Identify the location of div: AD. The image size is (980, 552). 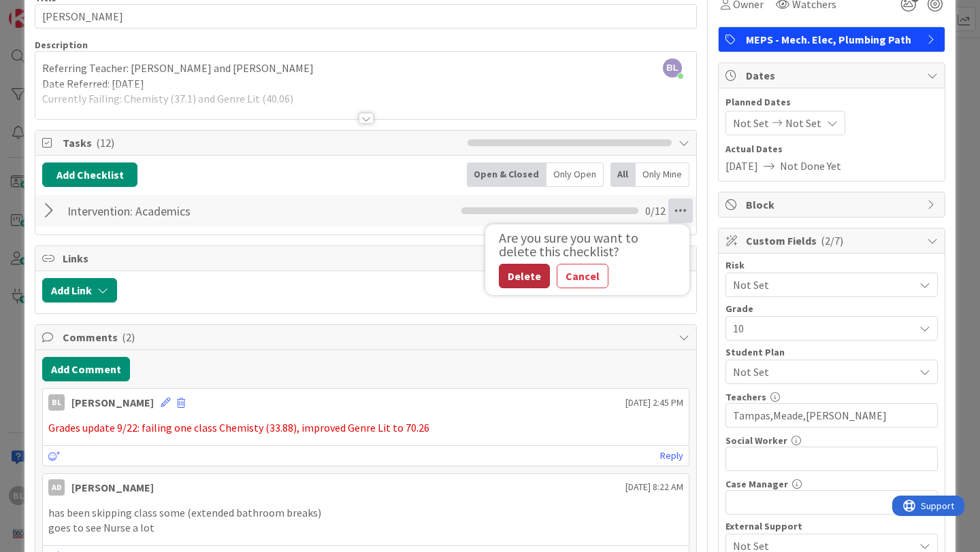
(56, 488).